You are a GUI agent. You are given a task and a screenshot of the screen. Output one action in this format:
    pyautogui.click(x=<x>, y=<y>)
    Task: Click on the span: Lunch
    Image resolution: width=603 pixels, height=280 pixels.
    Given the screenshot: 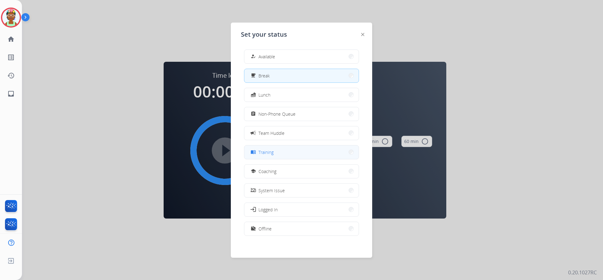 What is the action you would take?
    pyautogui.click(x=264, y=95)
    